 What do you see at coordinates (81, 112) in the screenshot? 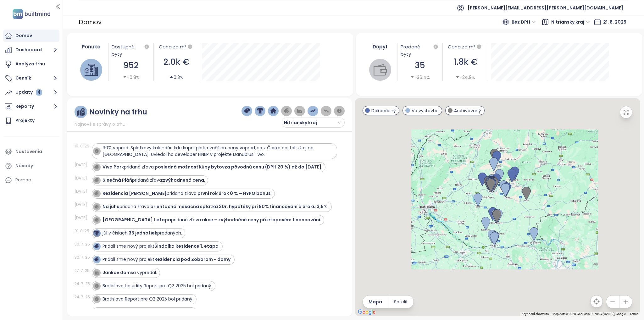
I see `img: ruler` at bounding box center [81, 112].